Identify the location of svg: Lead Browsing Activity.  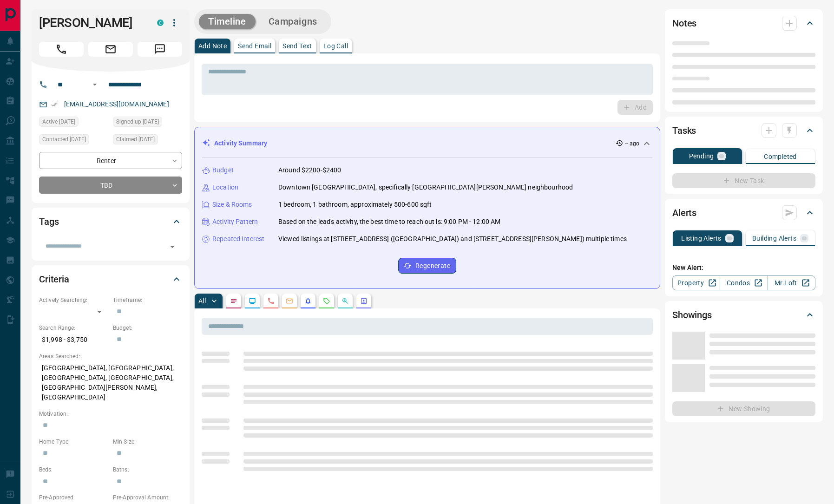
(253, 301).